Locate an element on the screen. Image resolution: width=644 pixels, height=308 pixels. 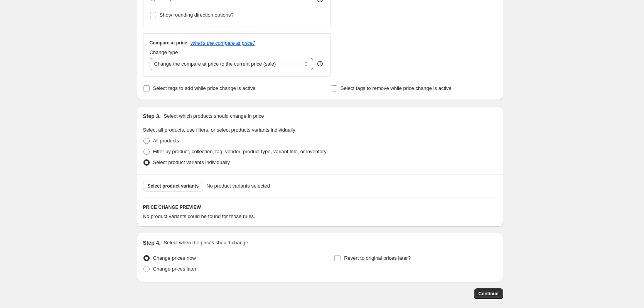
span: Select product variants individually is located at coordinates (192, 162).